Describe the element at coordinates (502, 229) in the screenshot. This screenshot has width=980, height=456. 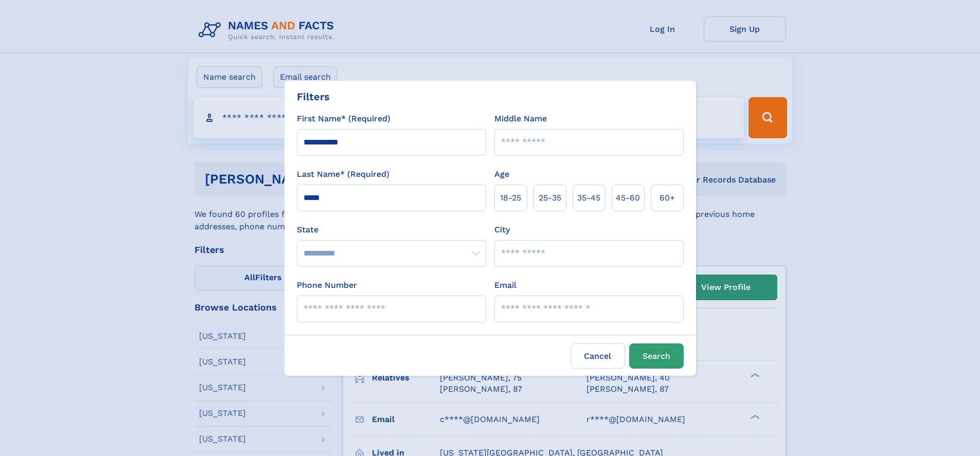
I see `label: City` at that location.